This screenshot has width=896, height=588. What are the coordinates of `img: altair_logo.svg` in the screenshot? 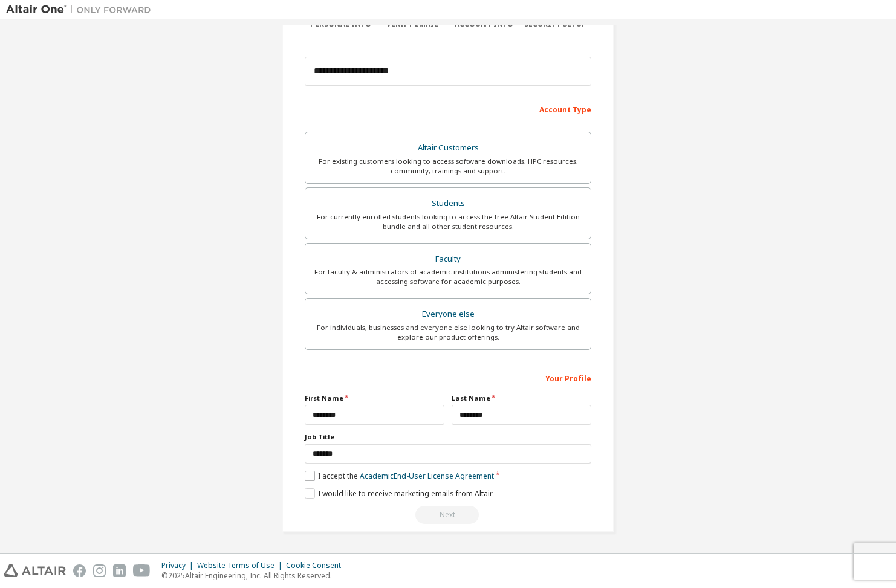 It's located at (35, 571).